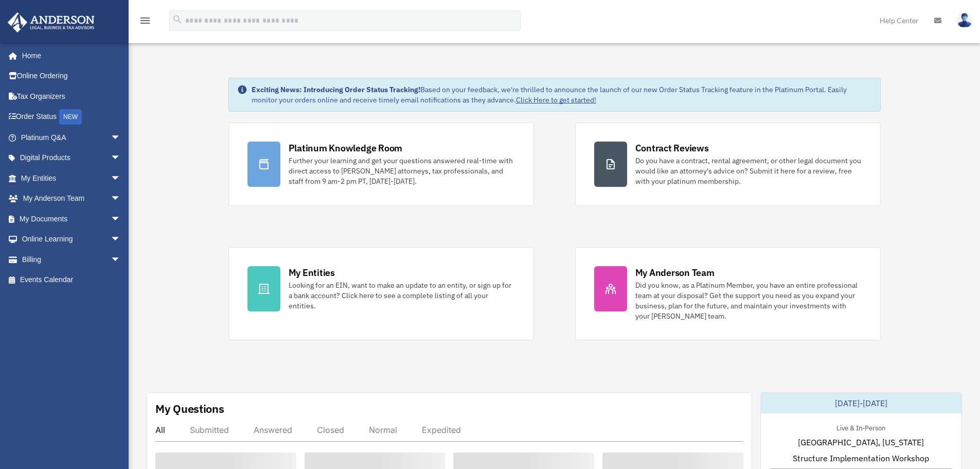 This screenshot has width=980, height=469. What do you see at coordinates (69, 55) in the screenshot?
I see `a: Home` at bounding box center [69, 55].